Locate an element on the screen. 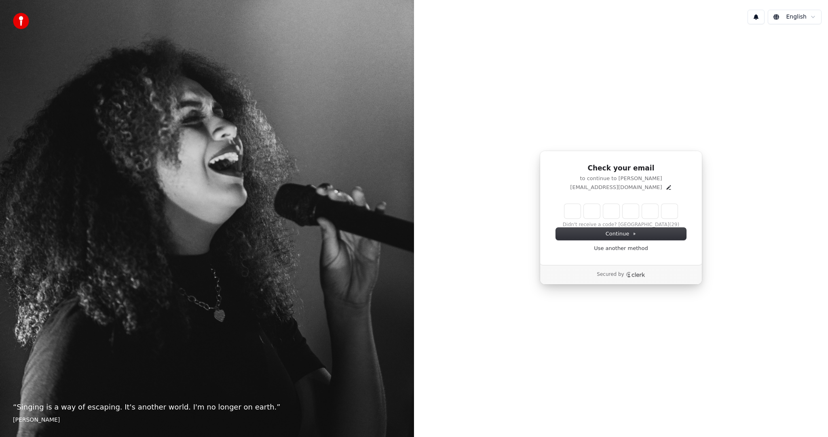  a: Use another method is located at coordinates (621, 249).